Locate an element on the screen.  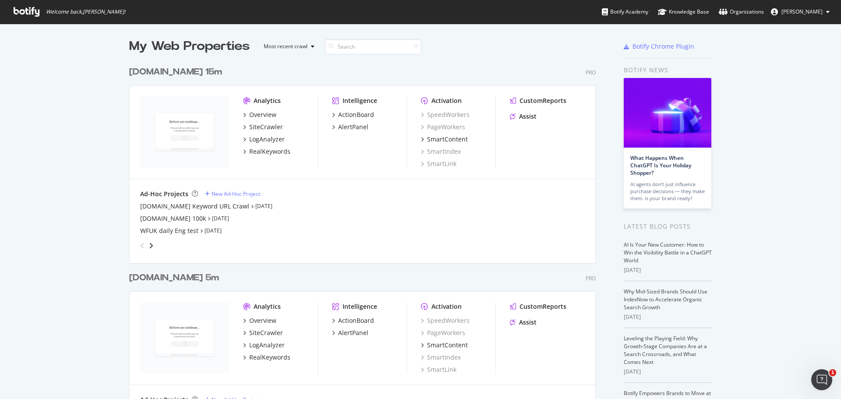
div: WFUK daily Eng test is located at coordinates (169, 231).